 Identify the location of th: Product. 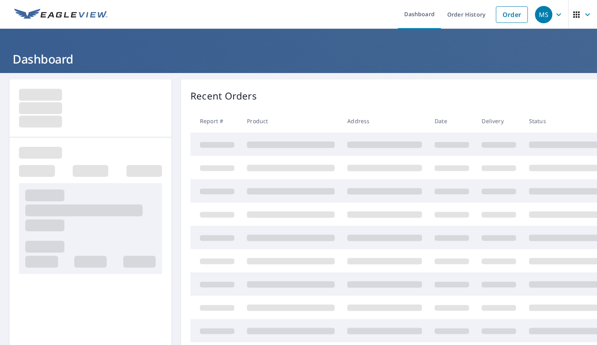
(291, 121).